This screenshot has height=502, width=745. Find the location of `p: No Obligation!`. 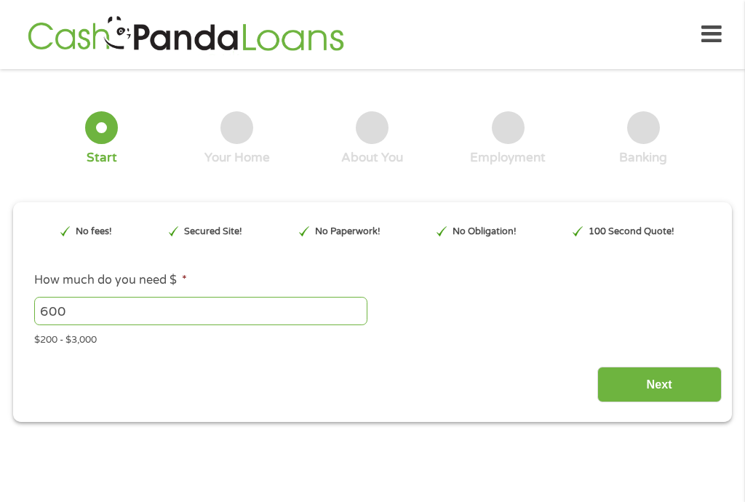

p: No Obligation! is located at coordinates (484, 231).